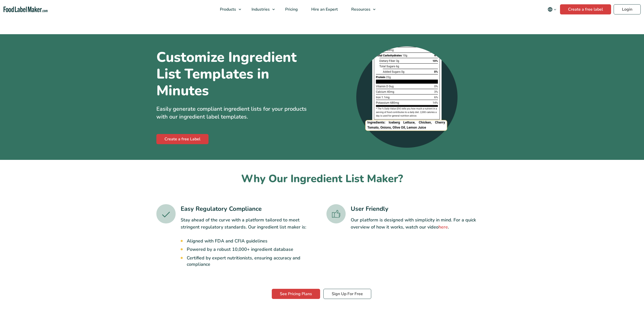 The width and height of the screenshot is (644, 322). What do you see at coordinates (443, 227) in the screenshot?
I see `a: here` at bounding box center [443, 227].